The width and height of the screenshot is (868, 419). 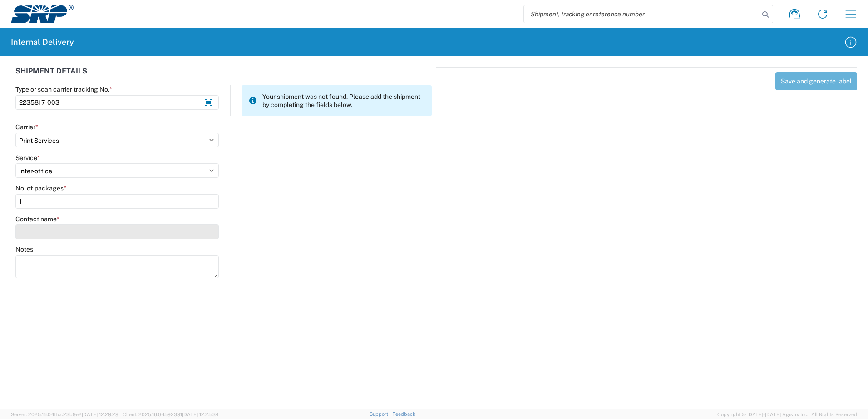 I want to click on span: Your shipment was not found. Please add the shipment by completing the fields below., so click(x=343, y=101).